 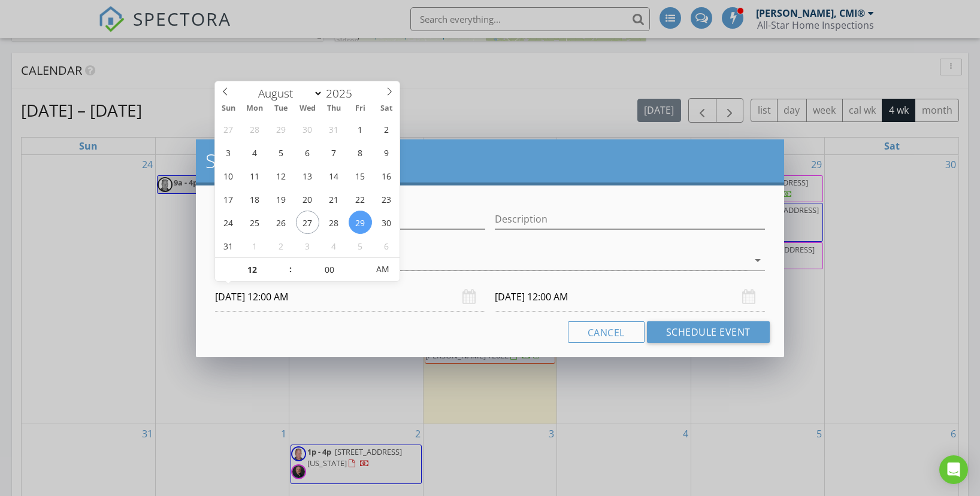 I want to click on span: September 2, 2025, so click(x=281, y=245).